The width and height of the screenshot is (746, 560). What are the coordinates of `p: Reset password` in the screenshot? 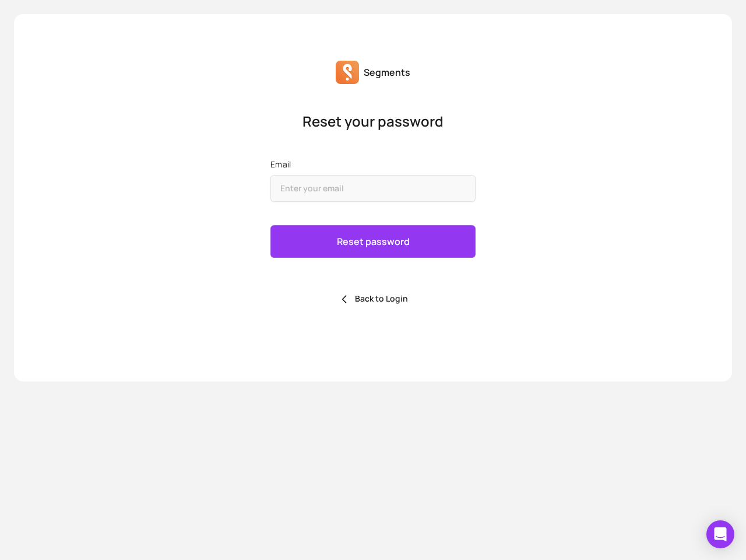 It's located at (373, 242).